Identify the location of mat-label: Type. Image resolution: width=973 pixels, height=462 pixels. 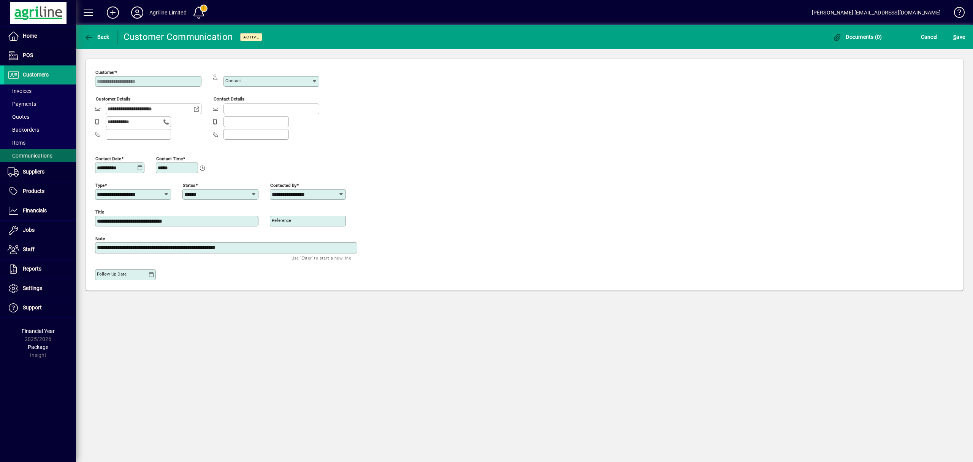
(100, 185).